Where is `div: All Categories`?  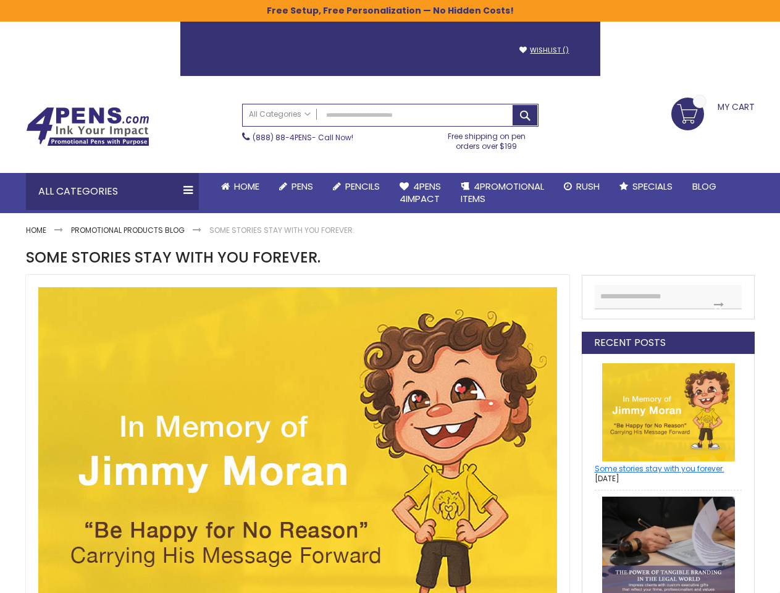
div: All Categories is located at coordinates (112, 191).